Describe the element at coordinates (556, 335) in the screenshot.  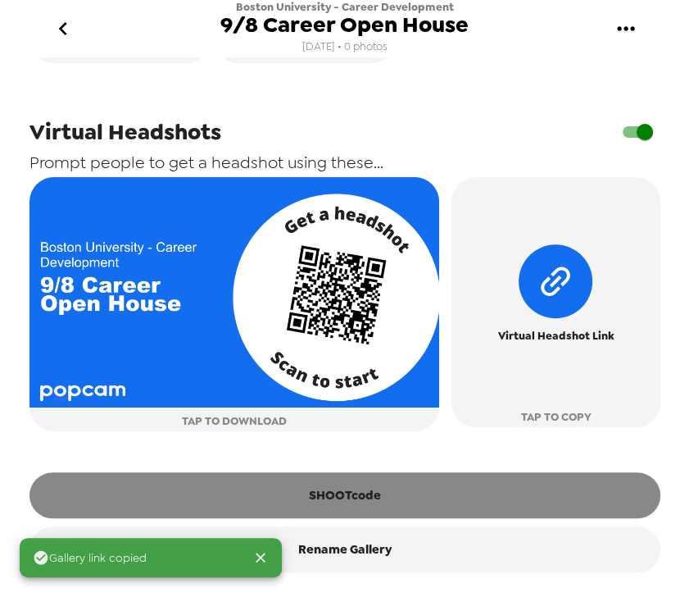
I see `span: Virtual Headshot Link` at that location.